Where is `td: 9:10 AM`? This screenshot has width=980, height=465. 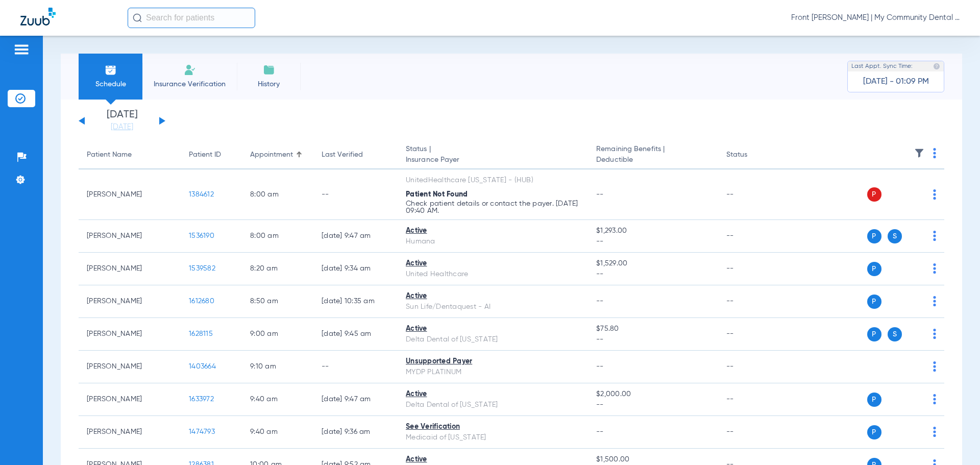
td: 9:10 AM is located at coordinates (278, 367).